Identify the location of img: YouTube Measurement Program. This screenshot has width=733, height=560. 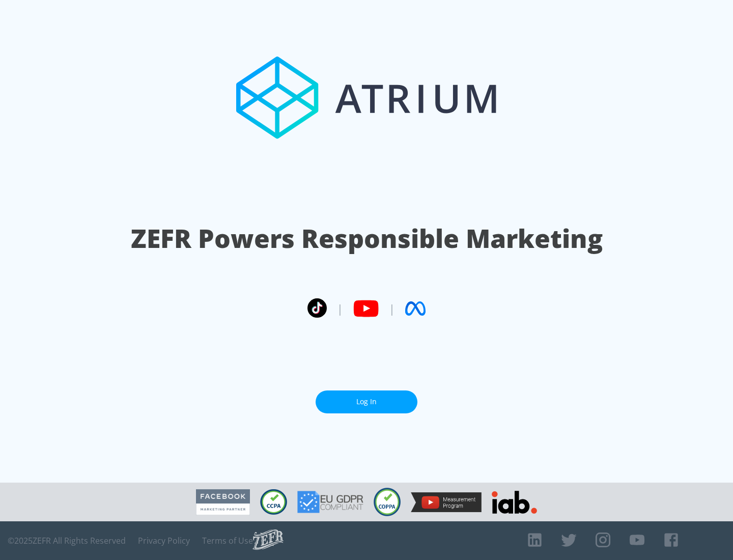
(446, 502).